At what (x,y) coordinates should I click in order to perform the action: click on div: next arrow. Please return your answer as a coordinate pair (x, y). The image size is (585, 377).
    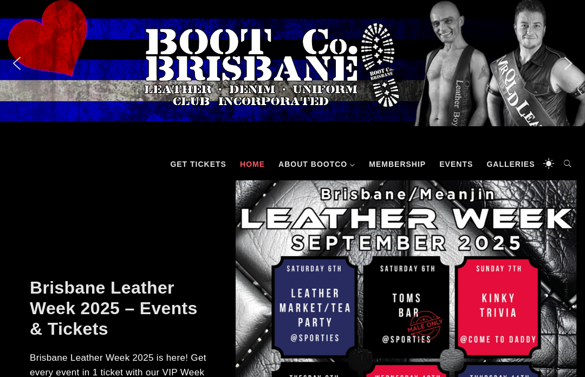
    Looking at the image, I should click on (568, 63).